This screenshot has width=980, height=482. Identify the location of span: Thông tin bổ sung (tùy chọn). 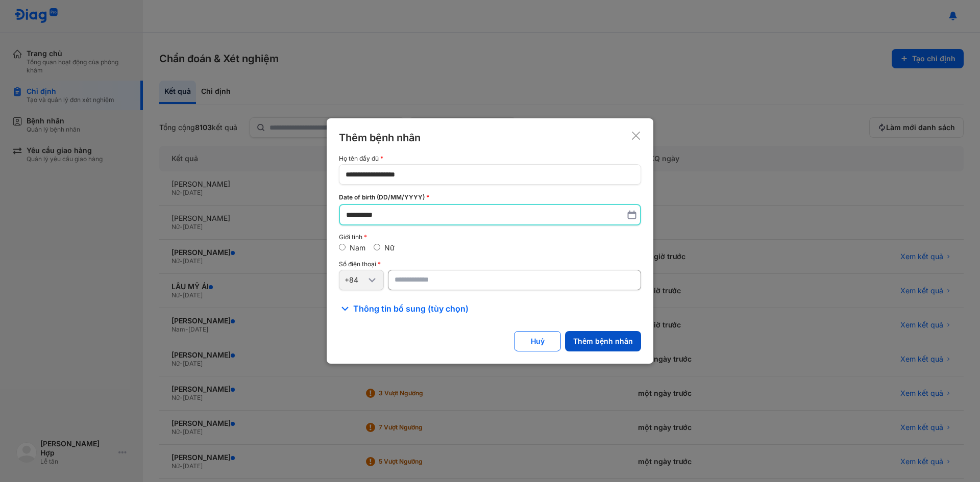
(411, 309).